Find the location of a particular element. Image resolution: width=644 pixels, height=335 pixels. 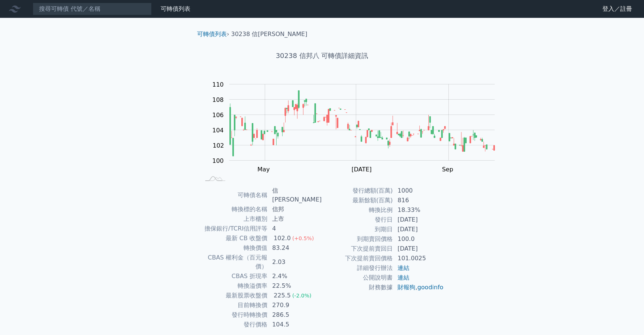

td: 發行總額(百萬) is located at coordinates (357, 191).